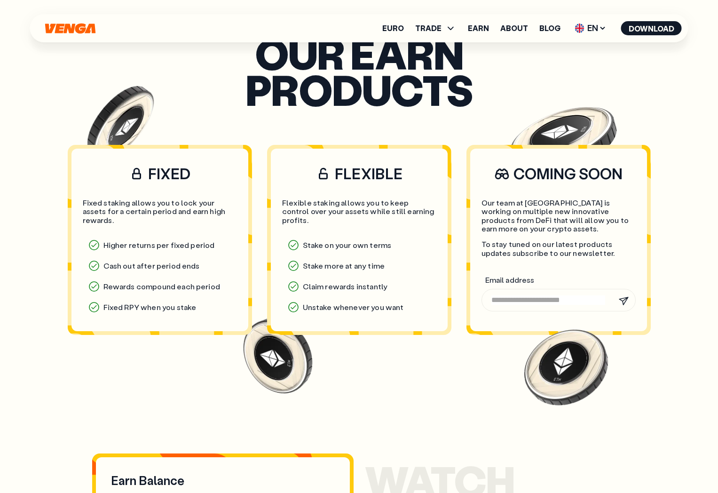 The width and height of the screenshot is (718, 493). What do you see at coordinates (652, 28) in the screenshot?
I see `a: Download` at bounding box center [652, 28].